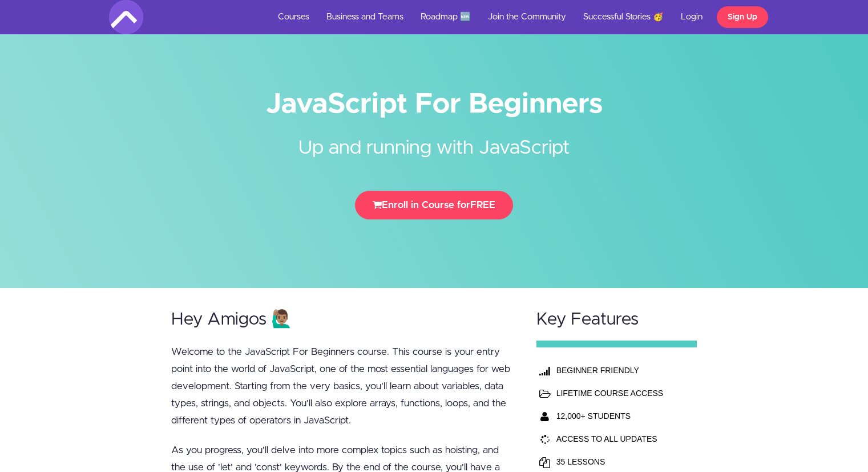 The width and height of the screenshot is (868, 472). What do you see at coordinates (743, 17) in the screenshot?
I see `a: Sign Up` at bounding box center [743, 17].